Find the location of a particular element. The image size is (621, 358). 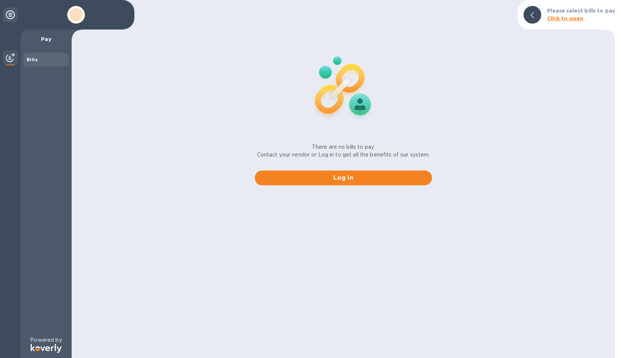

img: Logo is located at coordinates (46, 349).